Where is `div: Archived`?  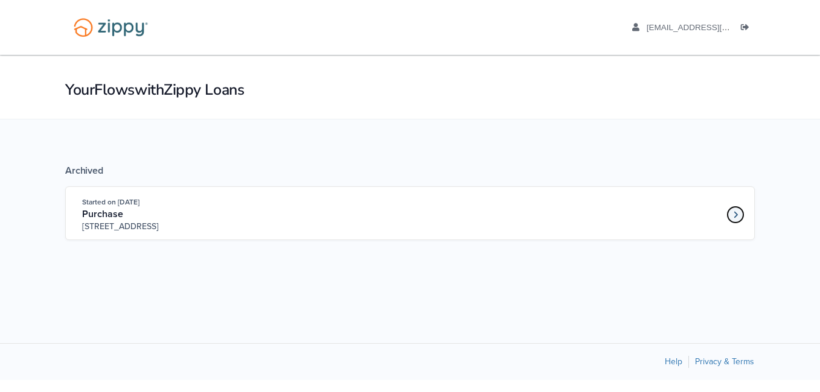
div: Archived is located at coordinates (410, 171).